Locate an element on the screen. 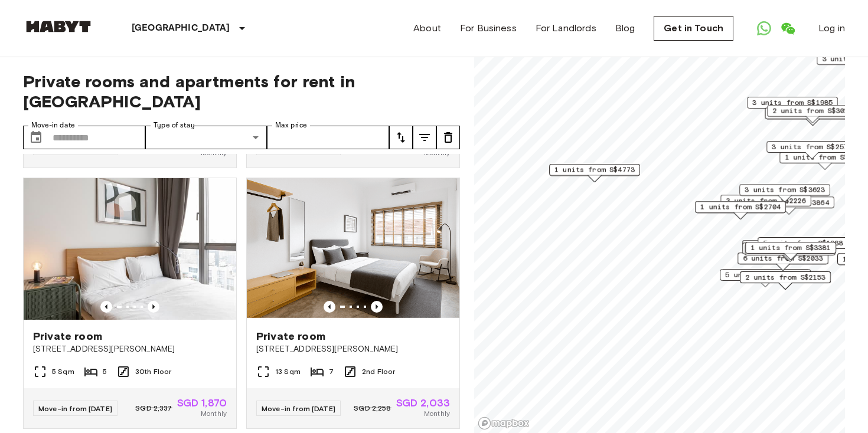 The height and width of the screenshot is (433, 868). a: Open WeChat is located at coordinates (788, 28).